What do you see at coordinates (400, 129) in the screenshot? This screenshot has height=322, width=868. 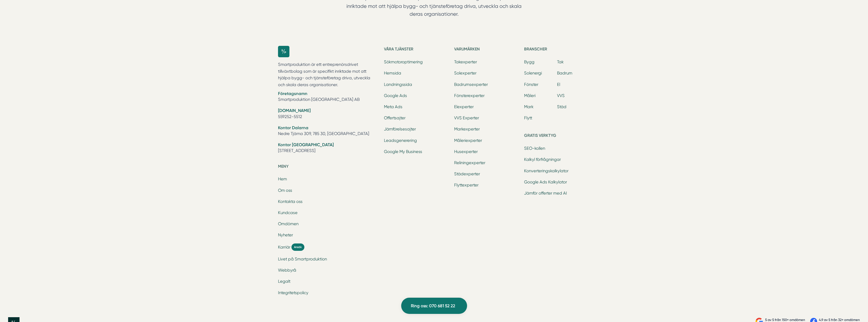 I see `a: Jämförelsesajter` at bounding box center [400, 129].